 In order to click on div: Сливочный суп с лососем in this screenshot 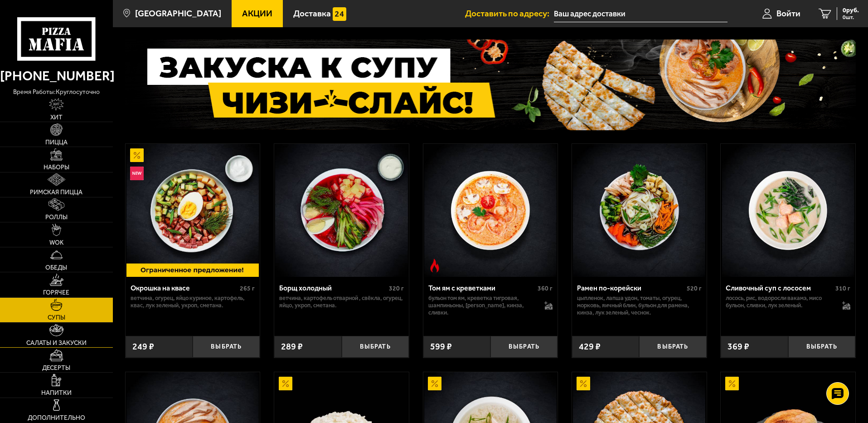, I will do `click(779, 288)`.